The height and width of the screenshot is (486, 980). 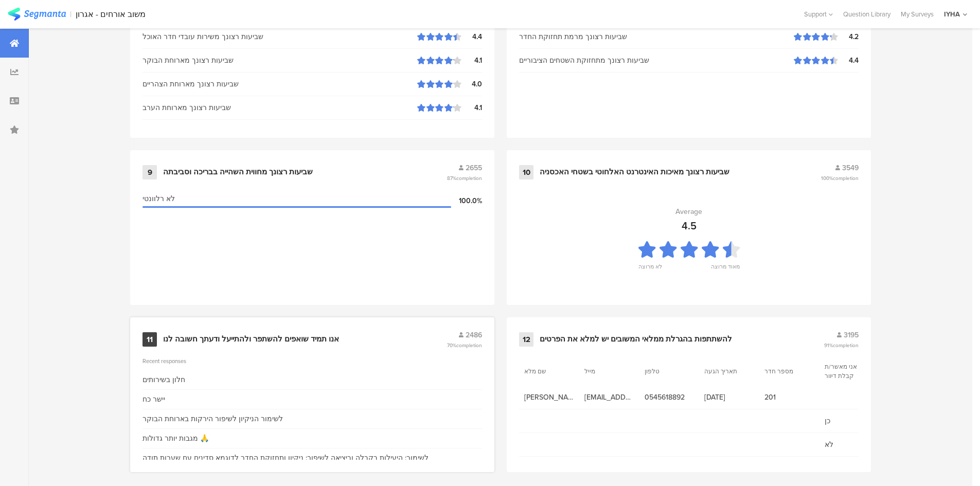 I want to click on div: 4.5, so click(x=689, y=225).